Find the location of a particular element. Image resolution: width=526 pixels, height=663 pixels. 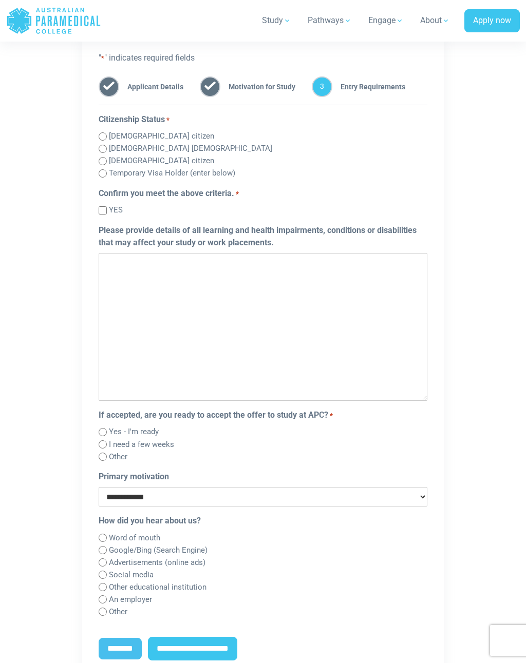

a: Australian Paramedical College is located at coordinates (53, 21).